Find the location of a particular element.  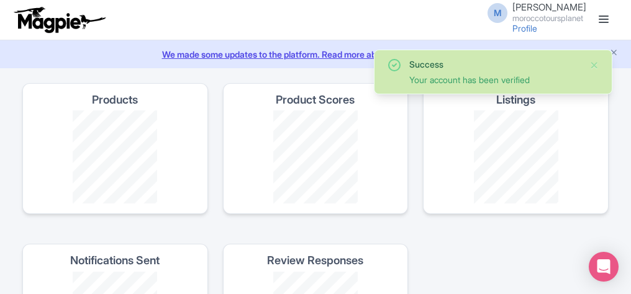

h4: Listings is located at coordinates (516, 100).